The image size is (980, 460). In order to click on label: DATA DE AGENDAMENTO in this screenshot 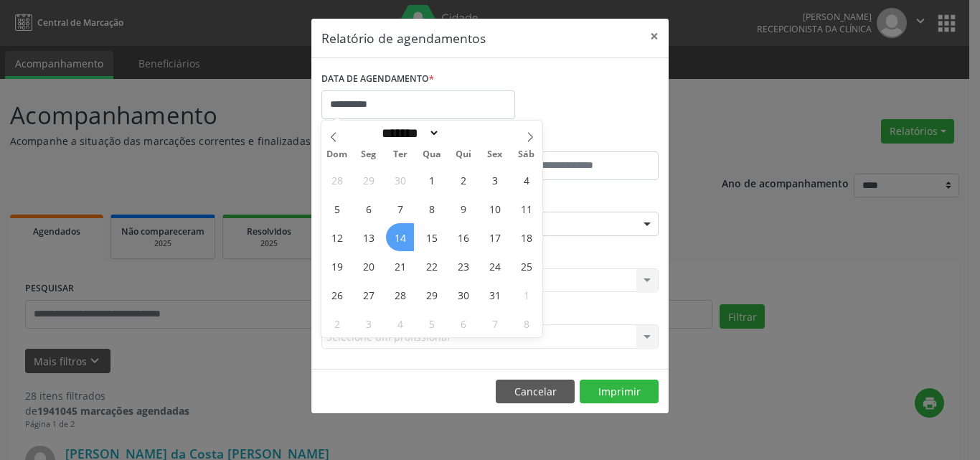, I will do `click(377, 79)`.